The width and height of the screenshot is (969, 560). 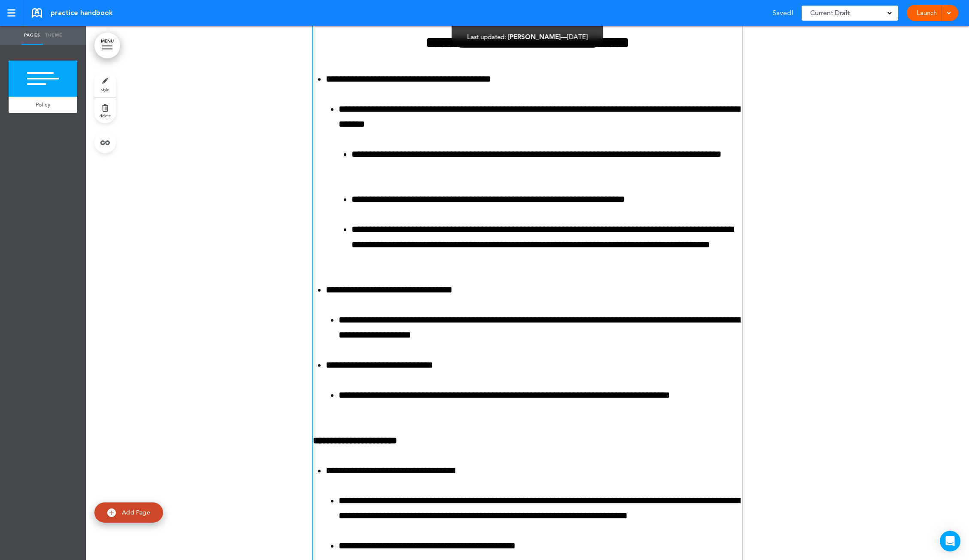 I want to click on span: style, so click(x=105, y=89).